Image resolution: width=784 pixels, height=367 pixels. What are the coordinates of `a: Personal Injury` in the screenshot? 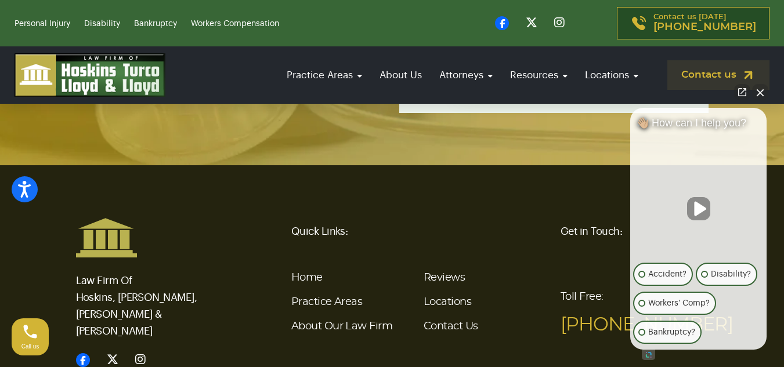 It's located at (42, 24).